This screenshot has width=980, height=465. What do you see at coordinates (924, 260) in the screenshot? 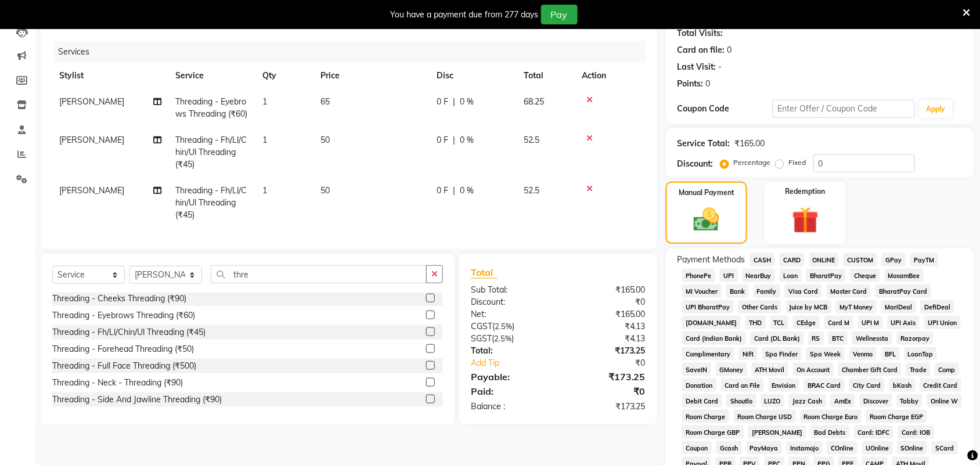
I see `span: PayTM` at bounding box center [924, 260].